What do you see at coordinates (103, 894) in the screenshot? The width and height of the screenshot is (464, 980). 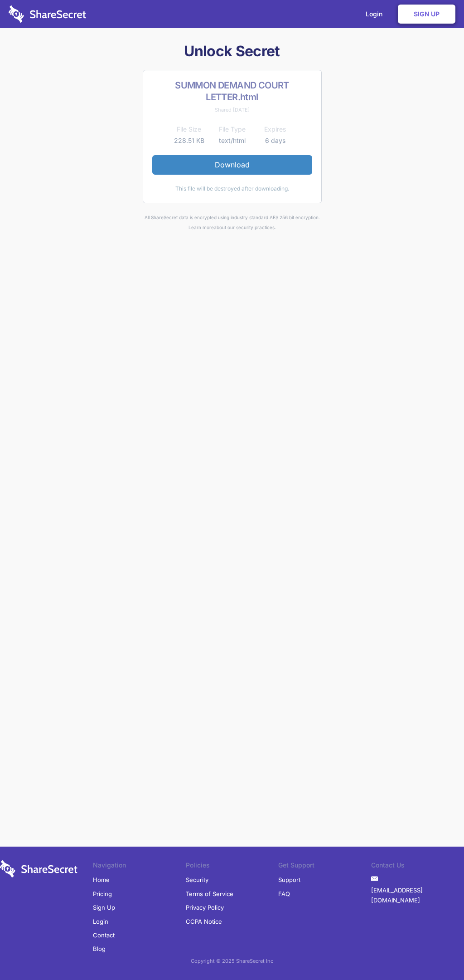 I see `a: Pricing` at bounding box center [103, 894].